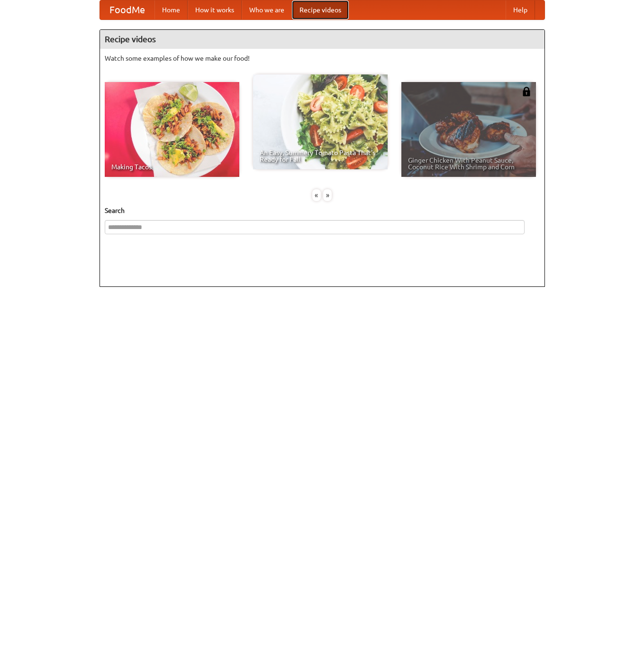 This screenshot has width=644, height=671. Describe the element at coordinates (171, 10) in the screenshot. I see `a: Home` at that location.